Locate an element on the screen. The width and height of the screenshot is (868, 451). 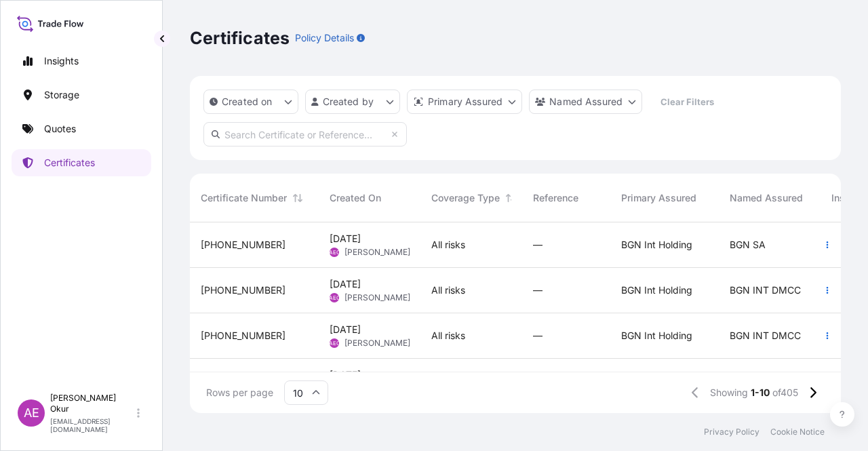
a: Storage is located at coordinates (82, 95).